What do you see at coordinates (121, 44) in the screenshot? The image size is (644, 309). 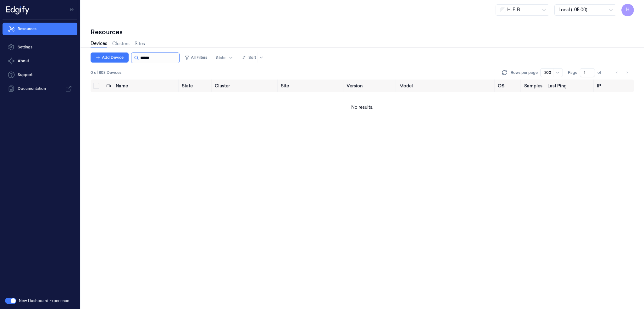 I see `a: Clusters` at bounding box center [121, 44].